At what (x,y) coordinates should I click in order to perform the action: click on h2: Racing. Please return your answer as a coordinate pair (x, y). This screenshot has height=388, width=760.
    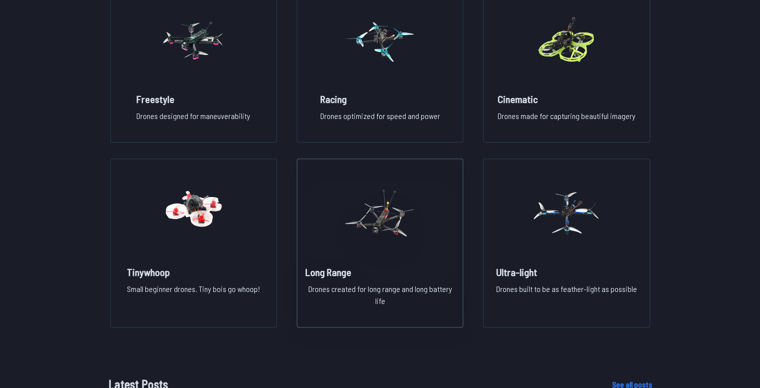
    Looking at the image, I should click on (380, 99).